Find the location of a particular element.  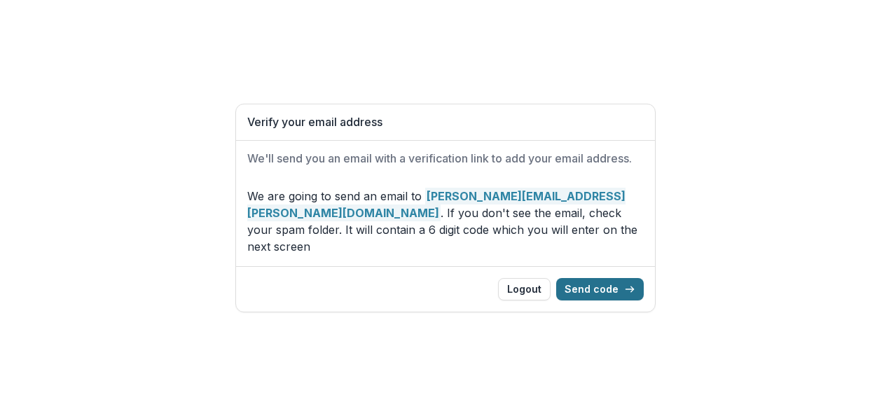

p: We are going to send an email to . If you don't see the email, check your spam folder. It will co... is located at coordinates (445, 221).